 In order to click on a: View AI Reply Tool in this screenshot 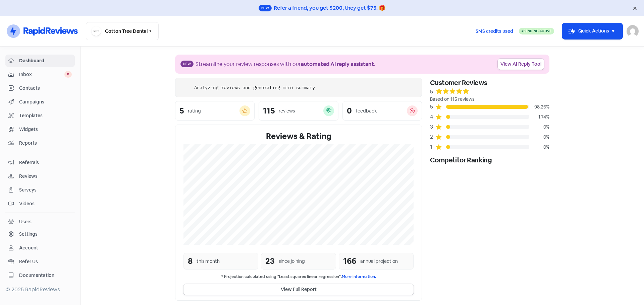, I will do `click(521, 64)`.